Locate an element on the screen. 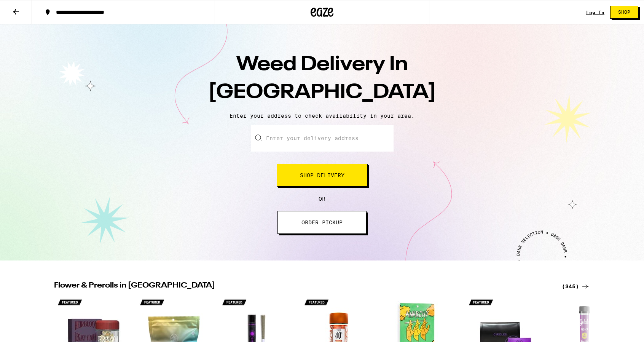  input: Enter your delivery address is located at coordinates (322, 138).